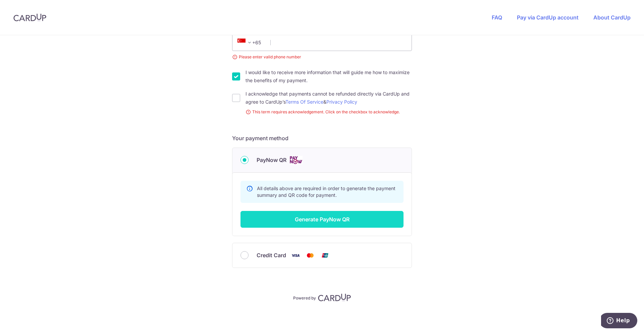 This screenshot has height=333, width=644. What do you see at coordinates (322, 57) in the screenshot?
I see `small: Please enter valid phone number` at bounding box center [322, 57].